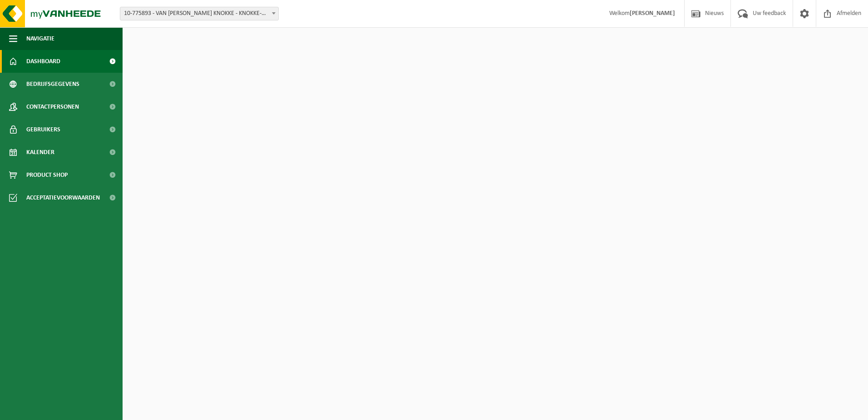  Describe the element at coordinates (53, 84) in the screenshot. I see `span: Bedrijfsgegevens` at that location.